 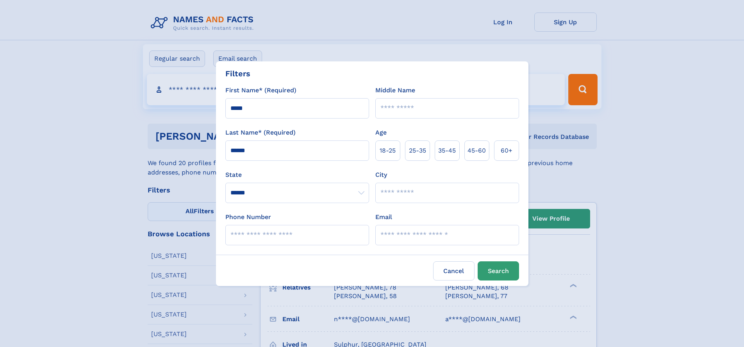 I want to click on label: City, so click(x=381, y=175).